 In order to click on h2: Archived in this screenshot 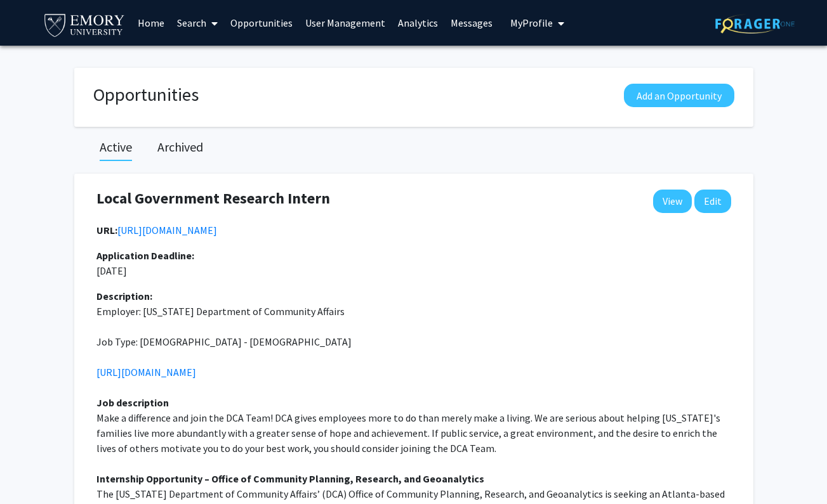, I will do `click(180, 147)`.